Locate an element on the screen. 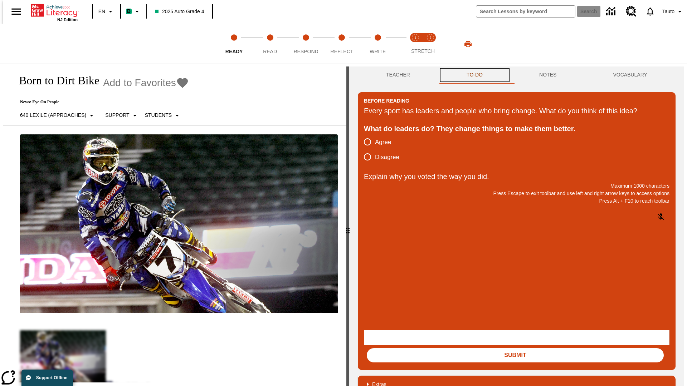  button: Stretch Read step 1 of 2 is located at coordinates (415, 44).